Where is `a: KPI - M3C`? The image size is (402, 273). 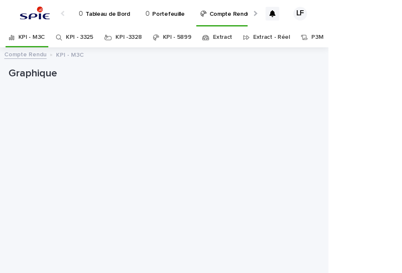
a: KPI - M3C is located at coordinates (32, 37).